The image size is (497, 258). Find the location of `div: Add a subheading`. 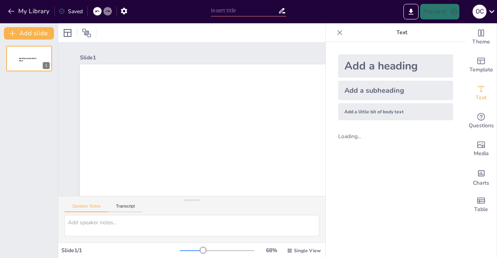

div: Add a subheading is located at coordinates (396, 90).